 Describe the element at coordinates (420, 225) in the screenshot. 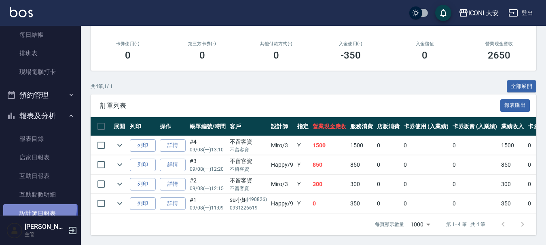

I see `div: 1000` at that location.